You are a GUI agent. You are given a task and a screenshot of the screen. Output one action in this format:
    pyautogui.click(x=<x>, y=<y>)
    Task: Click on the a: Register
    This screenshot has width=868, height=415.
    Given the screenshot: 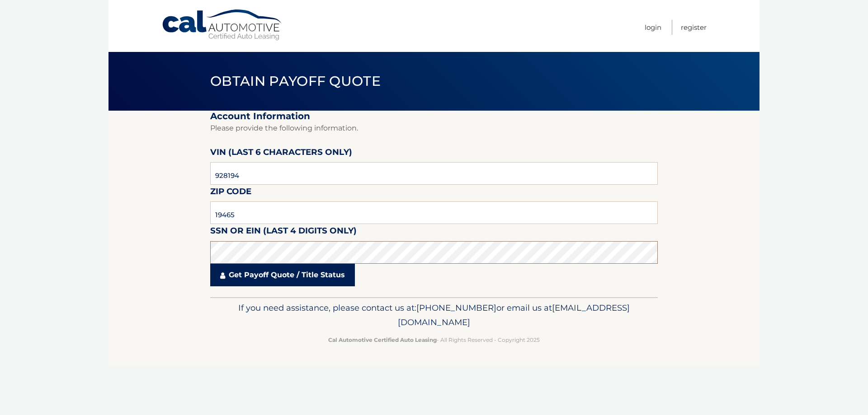 What is the action you would take?
    pyautogui.click(x=694, y=27)
    